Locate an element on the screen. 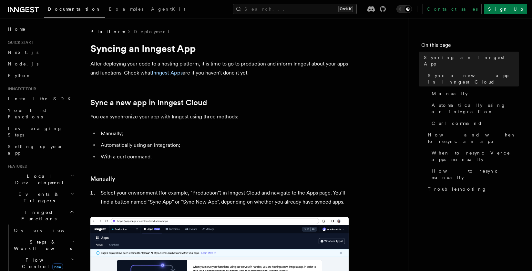  a: When to resync Vercel apps manually is located at coordinates (474, 156).